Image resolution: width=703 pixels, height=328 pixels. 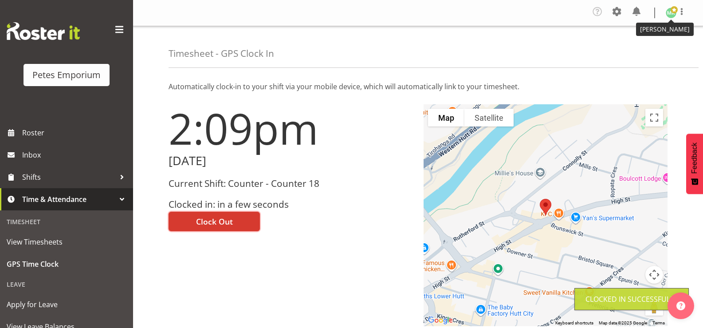 What do you see at coordinates (654, 274) in the screenshot?
I see `button: Map camera controls` at bounding box center [654, 274].